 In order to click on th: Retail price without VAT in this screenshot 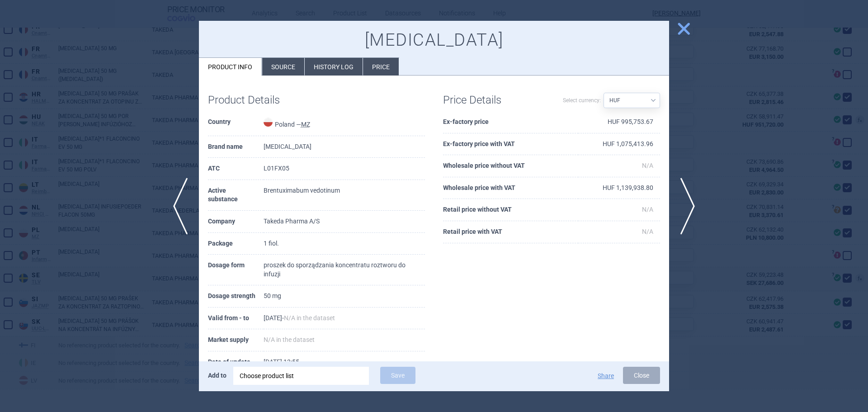, I will do `click(511, 210)`.